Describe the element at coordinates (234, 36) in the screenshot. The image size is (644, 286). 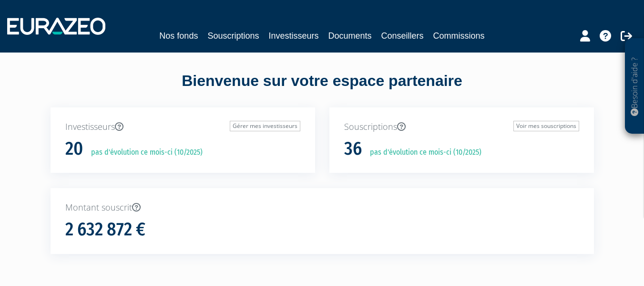
I see `a: Souscriptions` at that location.